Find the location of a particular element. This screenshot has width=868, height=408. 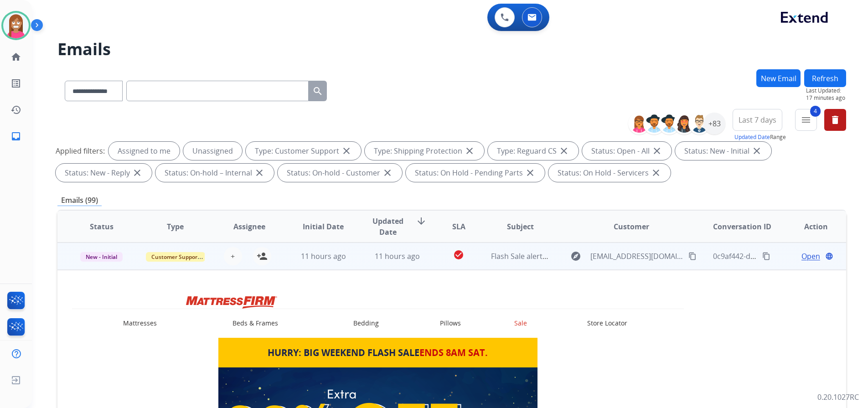

span: Subject is located at coordinates (520, 226).